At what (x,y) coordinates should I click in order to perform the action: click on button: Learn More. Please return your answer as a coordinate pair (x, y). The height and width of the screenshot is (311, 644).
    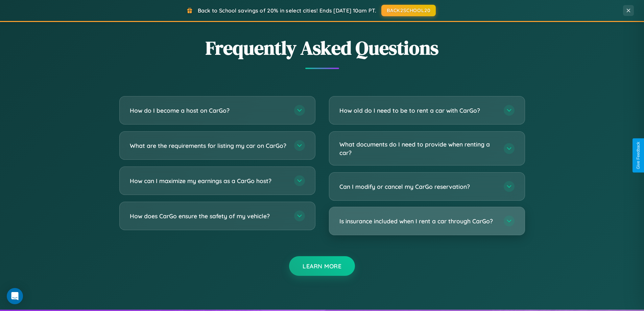
    Looking at the image, I should click on (322, 266).